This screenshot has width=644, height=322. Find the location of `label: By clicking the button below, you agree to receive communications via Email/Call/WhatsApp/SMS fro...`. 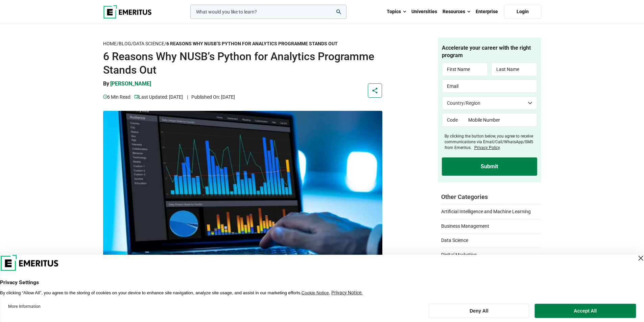

label: By clicking the button below, you agree to receive communications via Email/Call/WhatsApp/SMS fro... is located at coordinates (491, 142).